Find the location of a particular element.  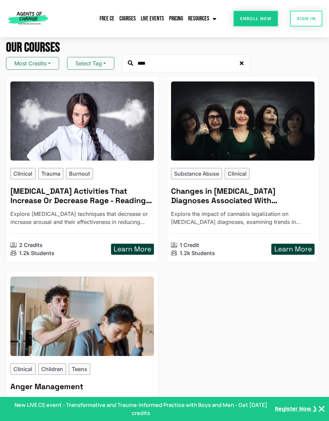

button: Most Credits is located at coordinates (33, 63).